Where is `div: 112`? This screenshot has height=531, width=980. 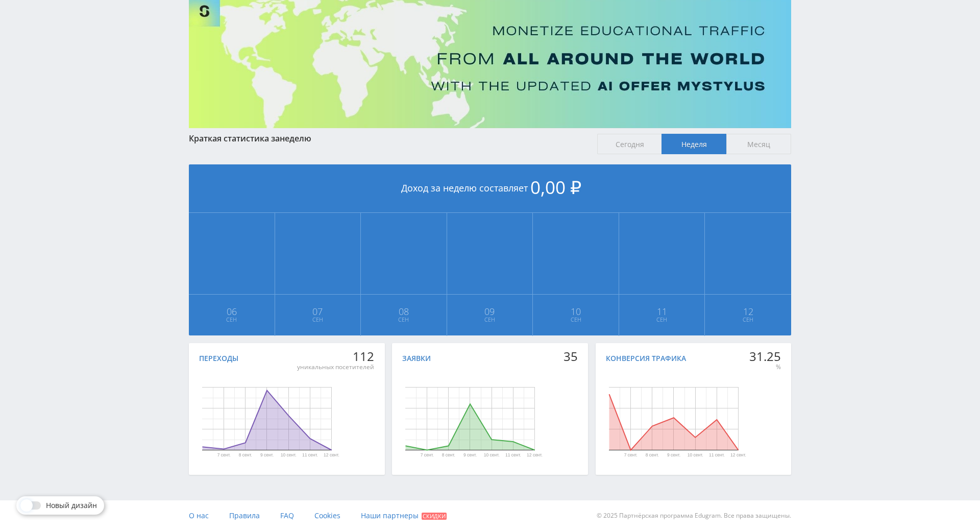
div: 112 is located at coordinates (336, 356).